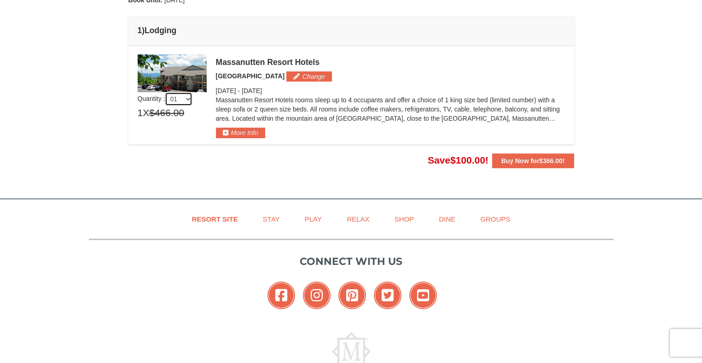 This screenshot has height=363, width=702. Describe the element at coordinates (533, 161) in the screenshot. I see `strong: Buy Now for !` at that location.